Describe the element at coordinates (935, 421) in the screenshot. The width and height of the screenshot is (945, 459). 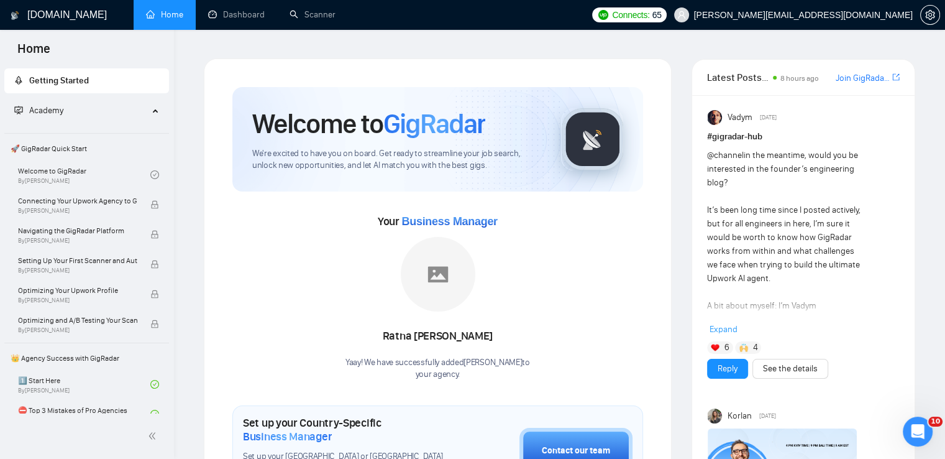
I see `span: 10` at that location.